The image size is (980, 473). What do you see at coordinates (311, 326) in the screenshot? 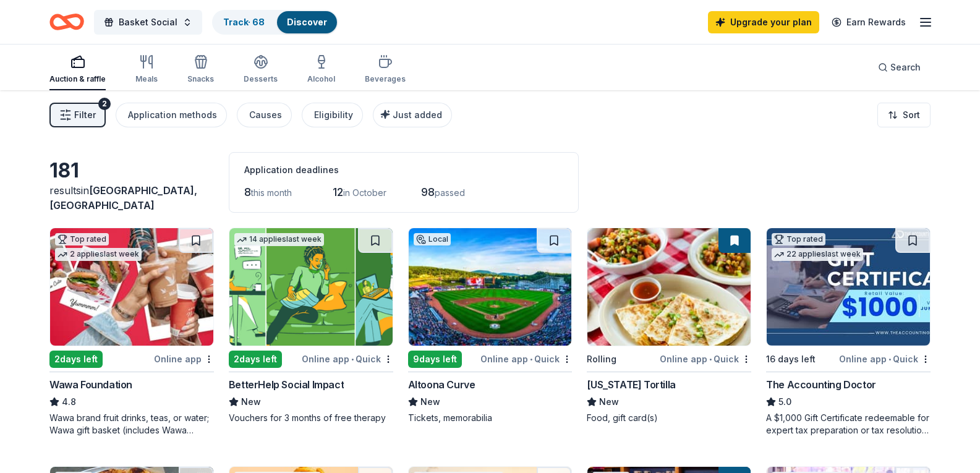
I see `a: Image for BetterHelp Social Impact14 applieslast week2days leftOnline app•QuickBetterHelp Social ...` at bounding box center [311, 326].